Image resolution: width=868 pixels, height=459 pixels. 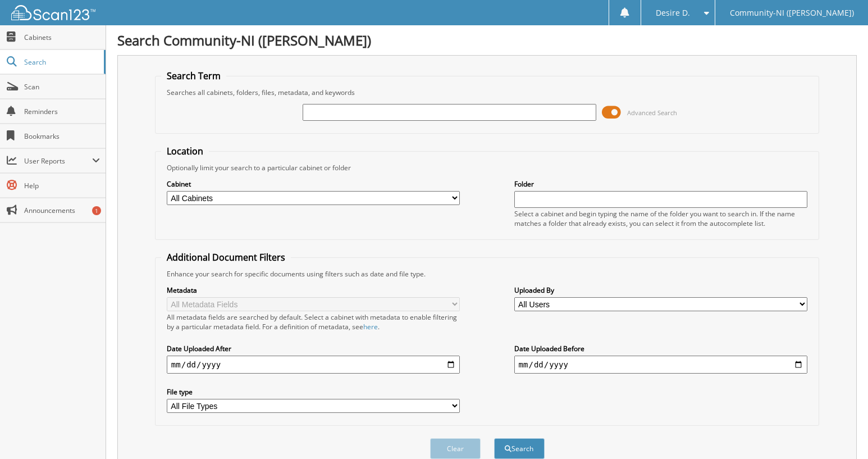 I want to click on a: here, so click(x=371, y=326).